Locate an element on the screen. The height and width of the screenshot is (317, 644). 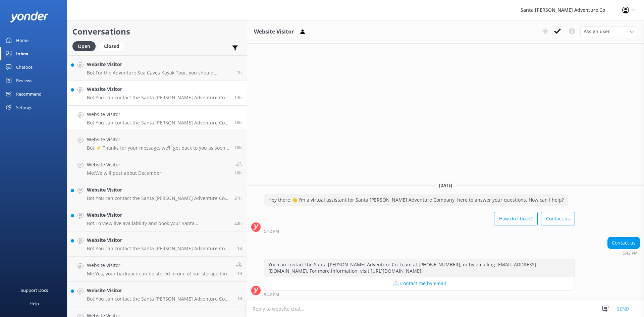
h2: Conversations is located at coordinates (157, 31).